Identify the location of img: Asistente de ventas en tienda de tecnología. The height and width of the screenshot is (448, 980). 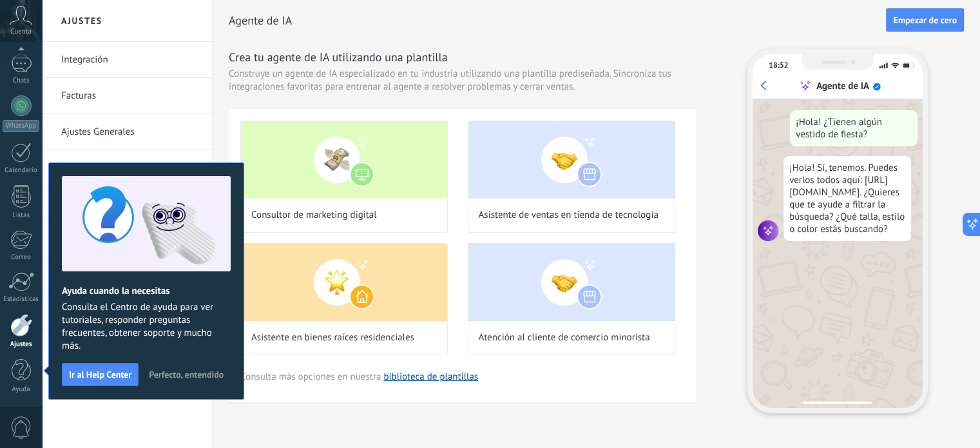
(572, 160).